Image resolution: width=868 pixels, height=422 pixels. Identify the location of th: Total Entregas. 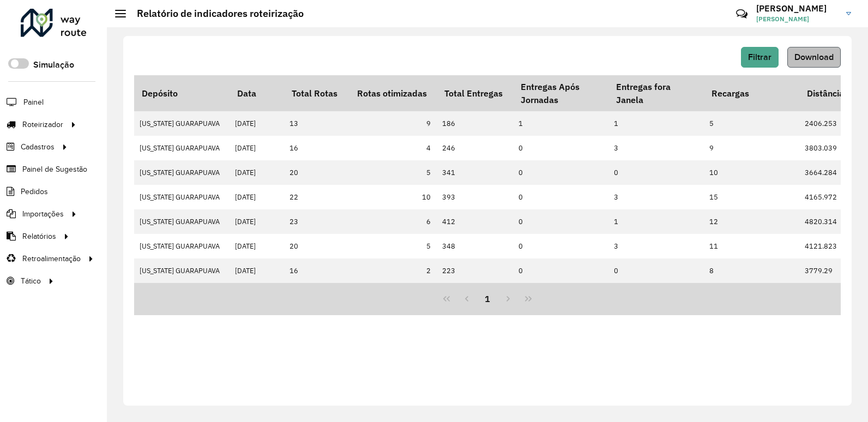
(474, 94).